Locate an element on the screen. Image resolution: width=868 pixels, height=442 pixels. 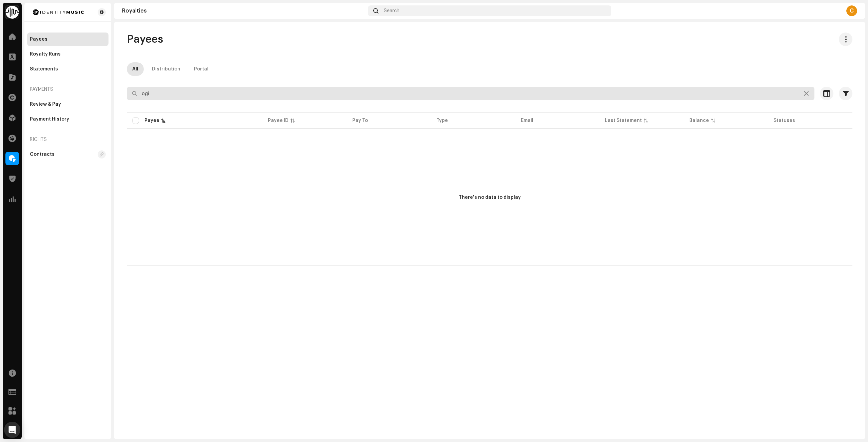
img: 185c913a-8839-411b-a7b9-bf647bcb215e is located at coordinates (59, 12).